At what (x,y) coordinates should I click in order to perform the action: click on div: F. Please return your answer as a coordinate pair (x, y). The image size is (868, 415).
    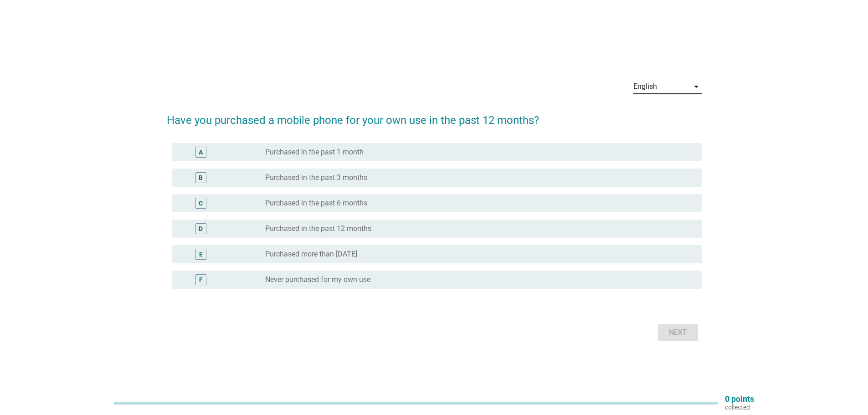
    Looking at the image, I should click on (201, 279).